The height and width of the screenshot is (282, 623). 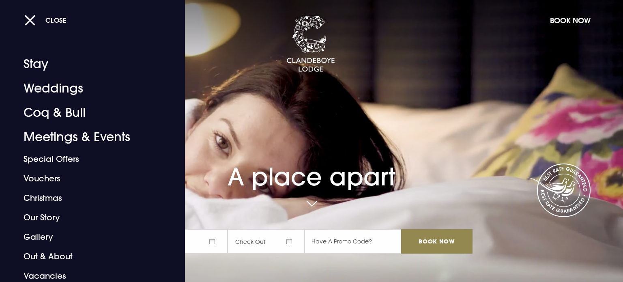 I want to click on a: Our Story, so click(x=88, y=217).